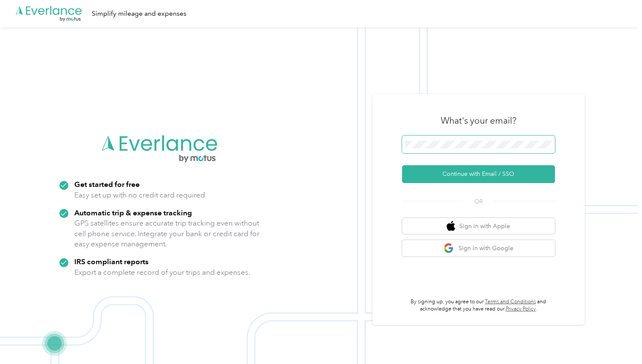 Image resolution: width=642 pixels, height=364 pixels. What do you see at coordinates (479, 248) in the screenshot?
I see `button: google logoSign in with Google` at bounding box center [479, 248].